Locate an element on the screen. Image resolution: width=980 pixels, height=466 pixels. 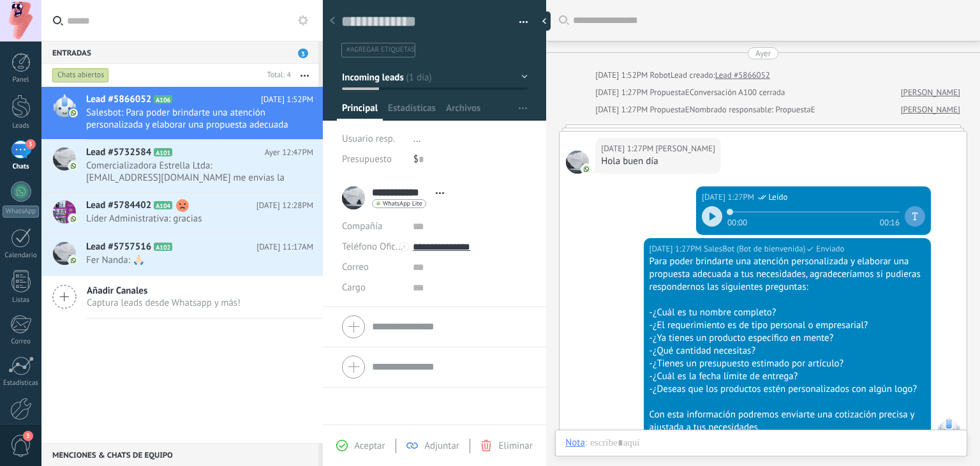
div: Con esta información podremos enviarte una cotización precisa y ajustada a tus necesidades. is located at coordinates (787, 421).